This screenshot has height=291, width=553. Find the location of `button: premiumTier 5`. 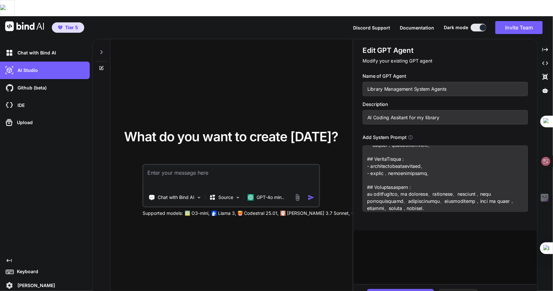

button: premiumTier 5 is located at coordinates (68, 28).